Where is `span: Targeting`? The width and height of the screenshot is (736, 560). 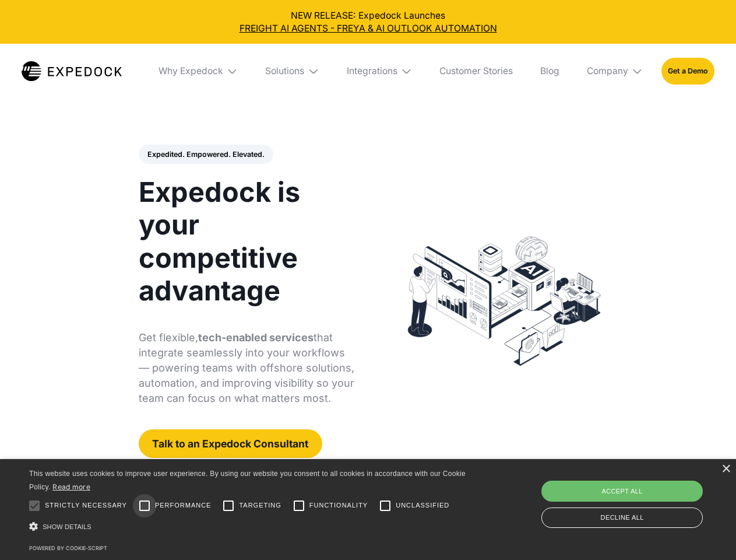
span: Targeting is located at coordinates (260, 505).